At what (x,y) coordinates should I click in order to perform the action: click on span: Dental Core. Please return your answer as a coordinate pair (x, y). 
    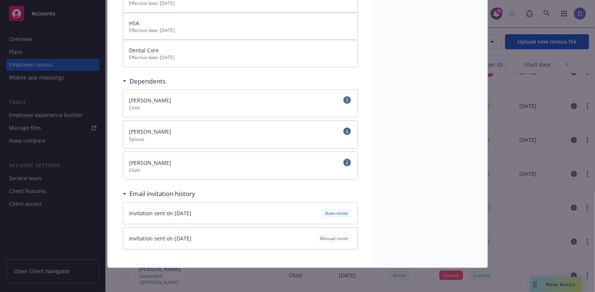
    Looking at the image, I should click on (144, 50).